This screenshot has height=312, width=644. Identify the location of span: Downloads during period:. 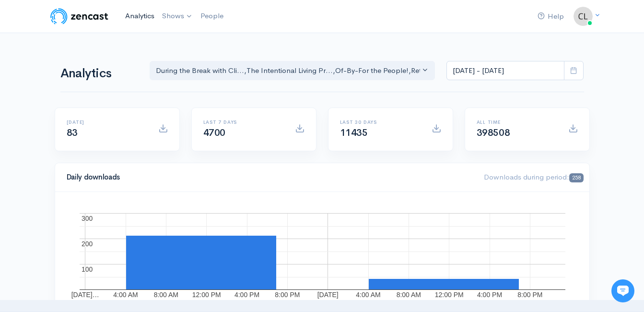
(533, 176).